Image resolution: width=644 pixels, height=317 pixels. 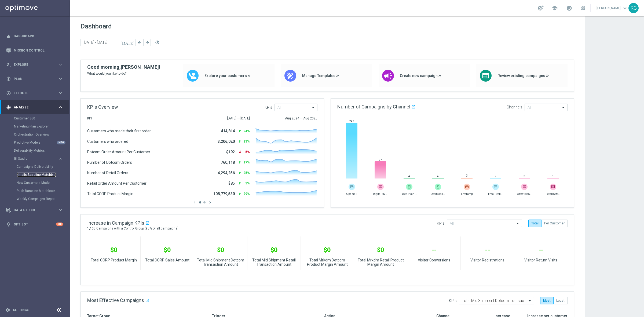 I want to click on span: school, so click(x=554, y=8).